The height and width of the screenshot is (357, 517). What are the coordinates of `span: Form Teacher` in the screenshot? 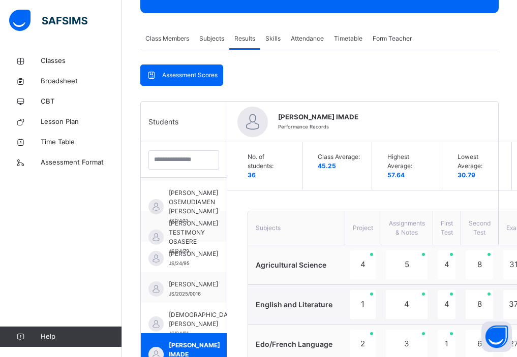 It's located at (392, 39).